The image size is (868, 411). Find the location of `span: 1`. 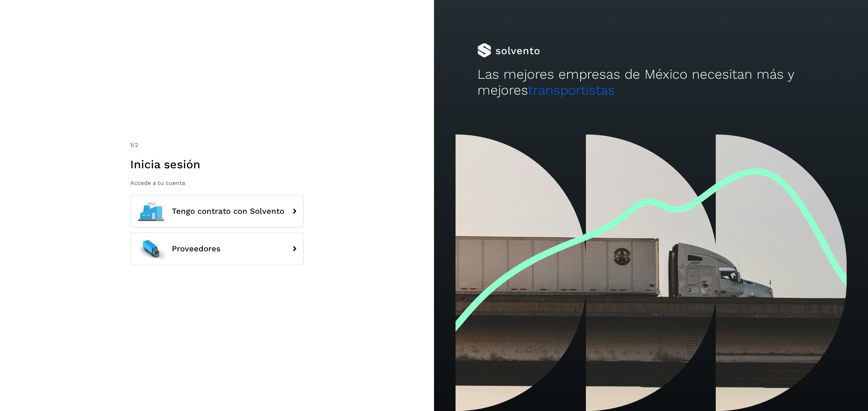

span: 1 is located at coordinates (131, 145).